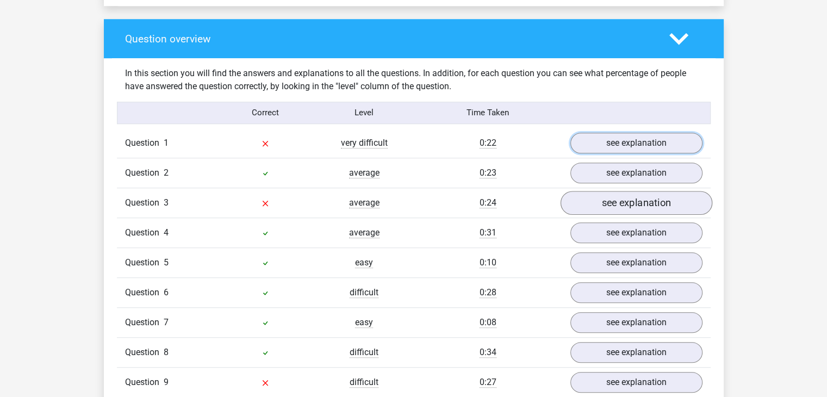 The image size is (827, 397). What do you see at coordinates (166, 382) in the screenshot?
I see `span: 9` at bounding box center [166, 382].